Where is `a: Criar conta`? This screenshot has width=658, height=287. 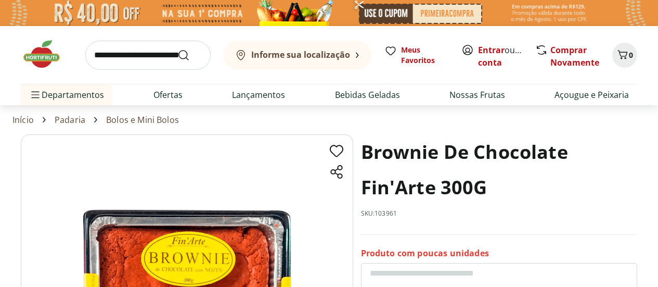
a: Criar conta is located at coordinates (507, 56).